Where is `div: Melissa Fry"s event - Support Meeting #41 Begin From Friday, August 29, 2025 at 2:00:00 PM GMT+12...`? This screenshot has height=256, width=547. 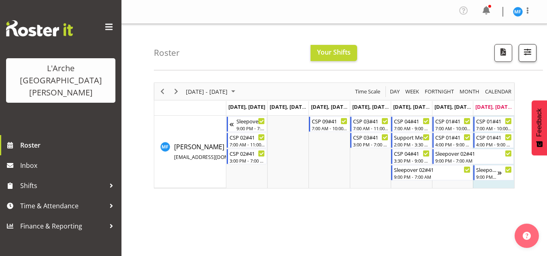 div: Melissa Fry"s event - Support Meeting #41 Begin From Friday, August 29, 2025 at 2:00:00 PM GMT+12... is located at coordinates (412, 141).